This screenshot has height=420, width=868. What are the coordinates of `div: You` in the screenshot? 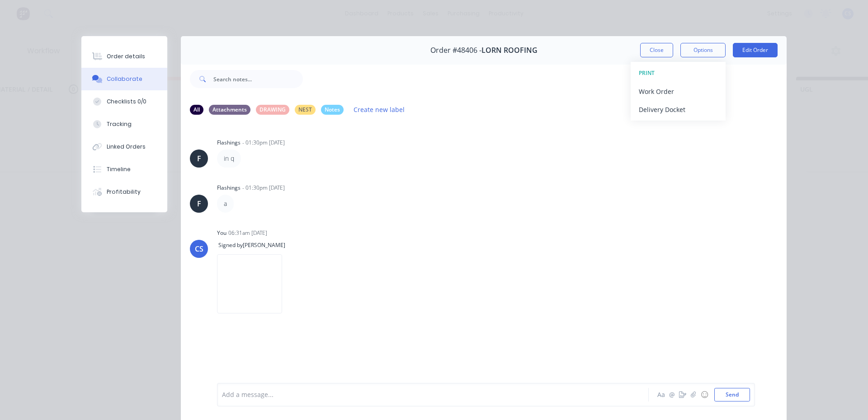 It's located at (221, 233).